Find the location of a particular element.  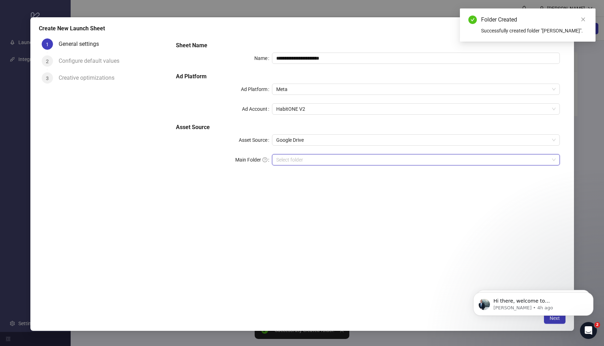

label: Main Folder is located at coordinates (254, 160).